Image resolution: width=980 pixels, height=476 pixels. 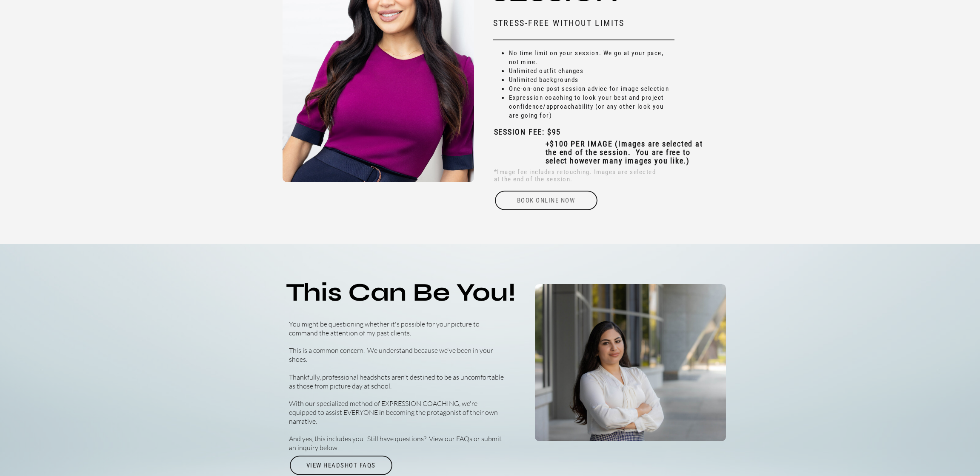 I want to click on h1: Stress-Free without Limits, so click(x=581, y=25).